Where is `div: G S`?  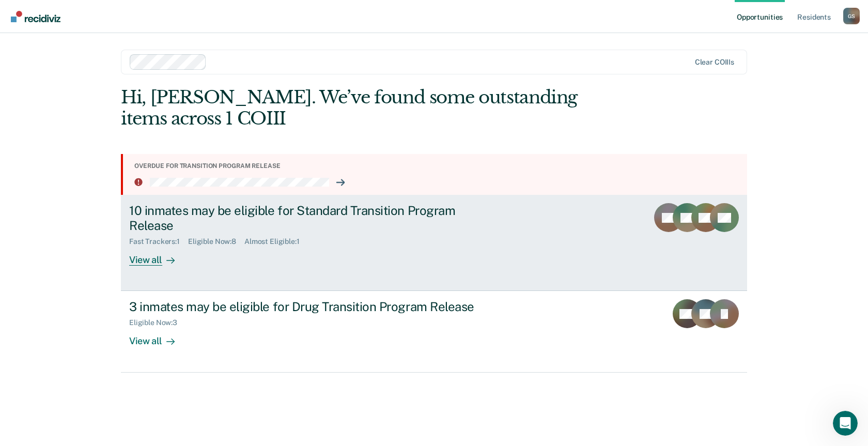
div: G S is located at coordinates (852, 16).